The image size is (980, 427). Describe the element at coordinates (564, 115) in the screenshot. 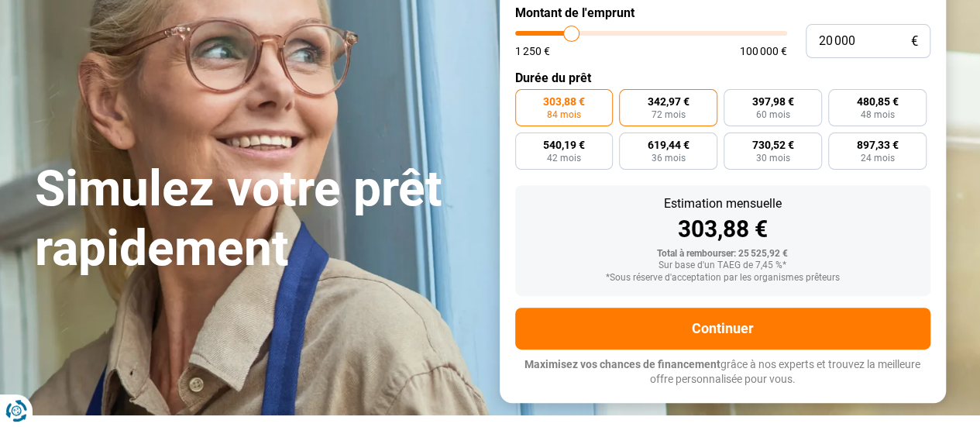

I see `span: 84 mois` at that location.